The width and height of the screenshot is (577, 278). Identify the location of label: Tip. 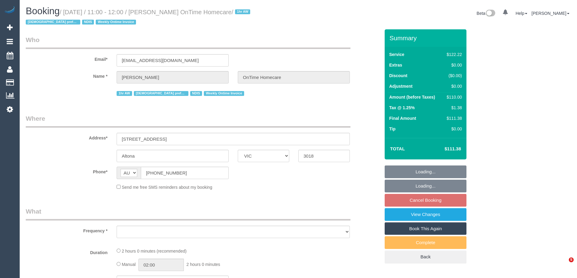
(392, 129).